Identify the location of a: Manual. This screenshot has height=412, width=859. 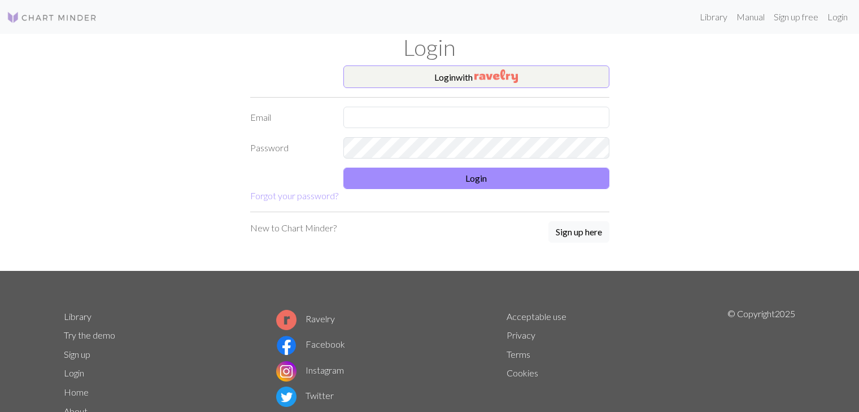
(750, 17).